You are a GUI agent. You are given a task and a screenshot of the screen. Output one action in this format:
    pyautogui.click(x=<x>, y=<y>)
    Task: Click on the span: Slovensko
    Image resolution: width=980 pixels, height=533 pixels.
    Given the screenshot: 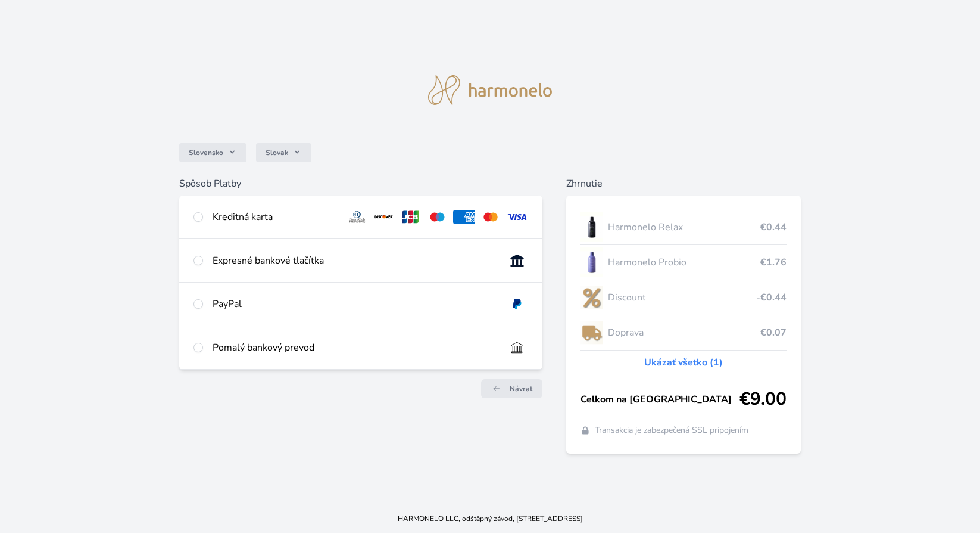 What is the action you would take?
    pyautogui.click(x=206, y=153)
    